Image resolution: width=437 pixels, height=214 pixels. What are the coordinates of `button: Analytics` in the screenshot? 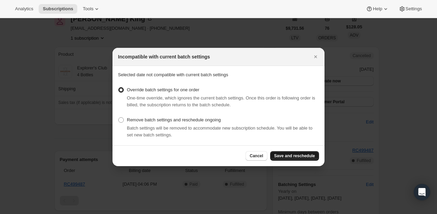 It's located at (24, 9).